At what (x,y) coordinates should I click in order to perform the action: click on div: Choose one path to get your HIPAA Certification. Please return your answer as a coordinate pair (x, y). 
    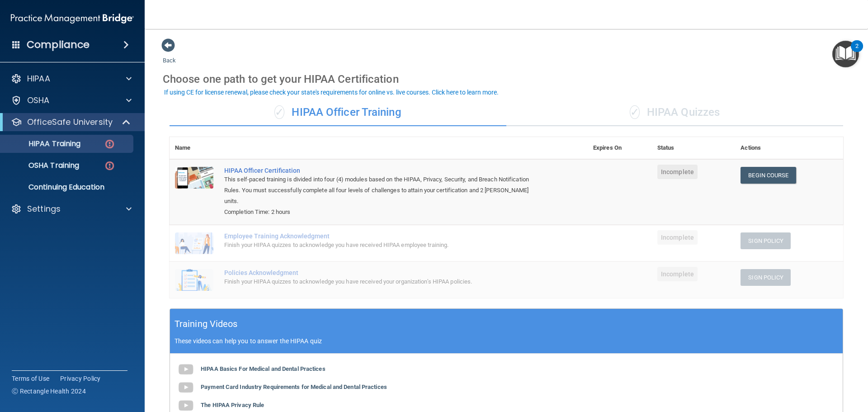
    Looking at the image, I should click on (506, 79).